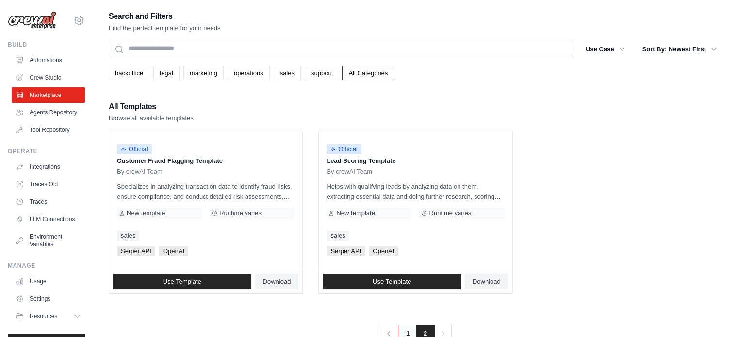 This screenshot has width=738, height=337. I want to click on a: backoffice, so click(129, 73).